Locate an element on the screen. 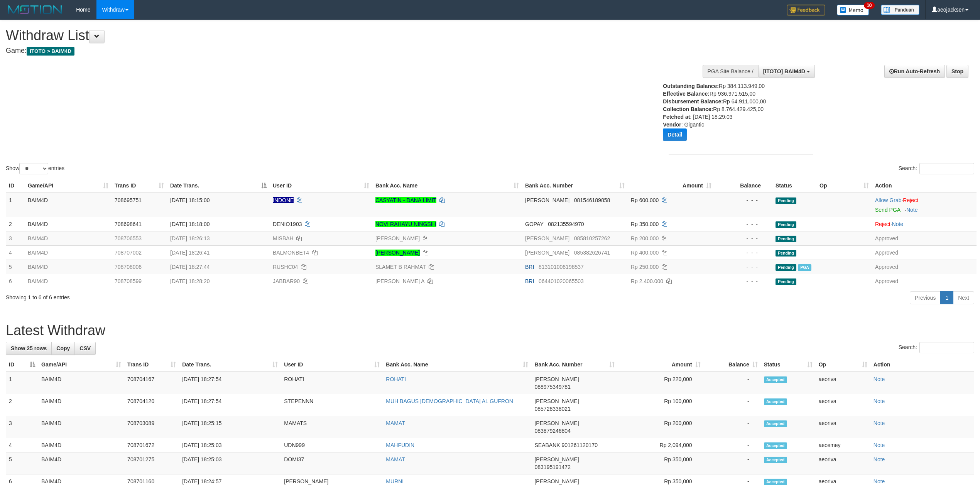  img: panduan.png is located at coordinates (900, 10).